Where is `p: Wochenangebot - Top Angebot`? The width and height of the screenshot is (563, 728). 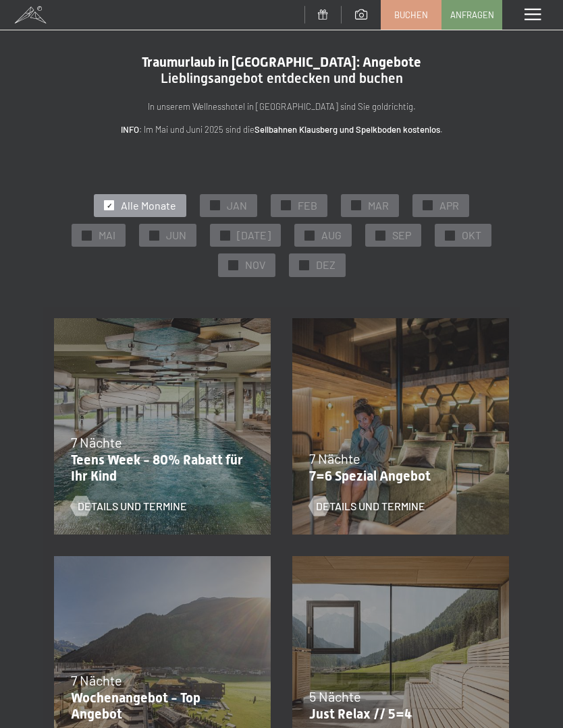
p: Wochenangebot - Top Angebot is located at coordinates (159, 706).